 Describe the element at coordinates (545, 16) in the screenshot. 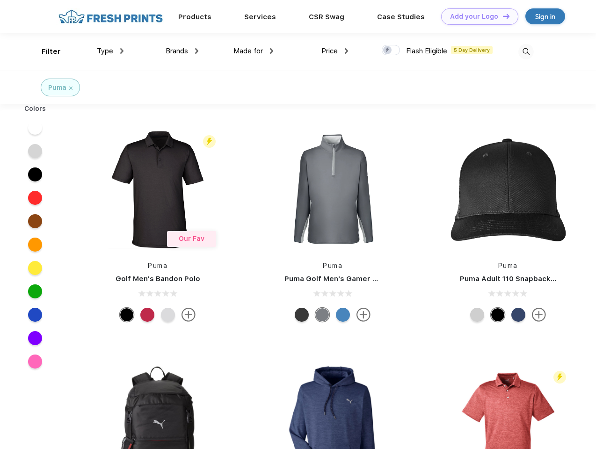

I see `a: Sign in` at that location.